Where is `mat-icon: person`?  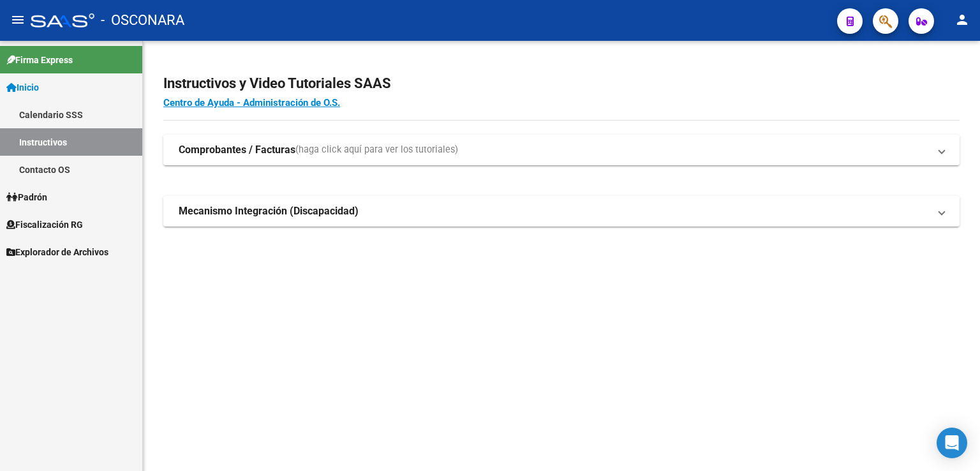 mat-icon: person is located at coordinates (962, 20).